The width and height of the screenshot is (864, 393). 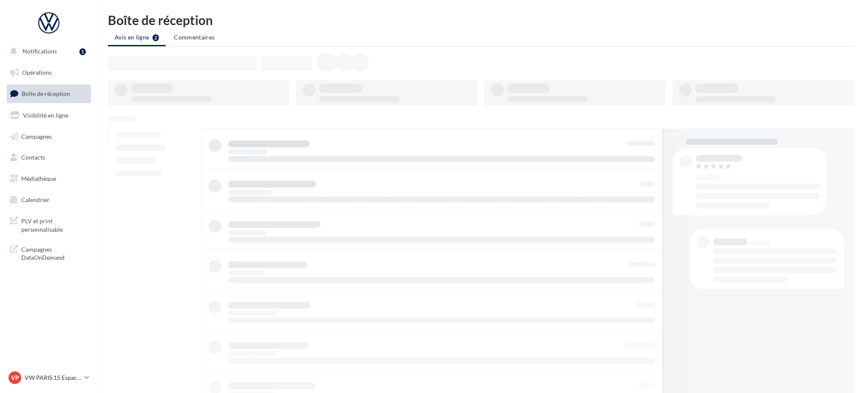 What do you see at coordinates (35, 200) in the screenshot?
I see `span: Calendrier` at bounding box center [35, 200].